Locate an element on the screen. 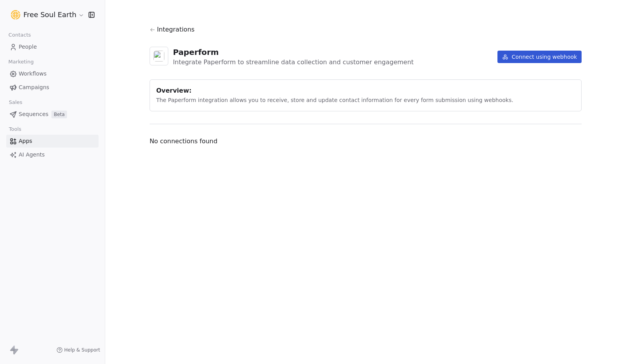 The width and height of the screenshot is (626, 364). span: Marketing is located at coordinates (21, 62).